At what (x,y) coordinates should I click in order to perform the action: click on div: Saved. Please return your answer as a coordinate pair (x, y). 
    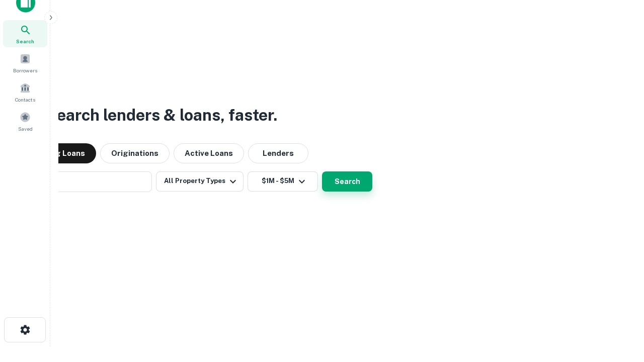
    Looking at the image, I should click on (25, 121).